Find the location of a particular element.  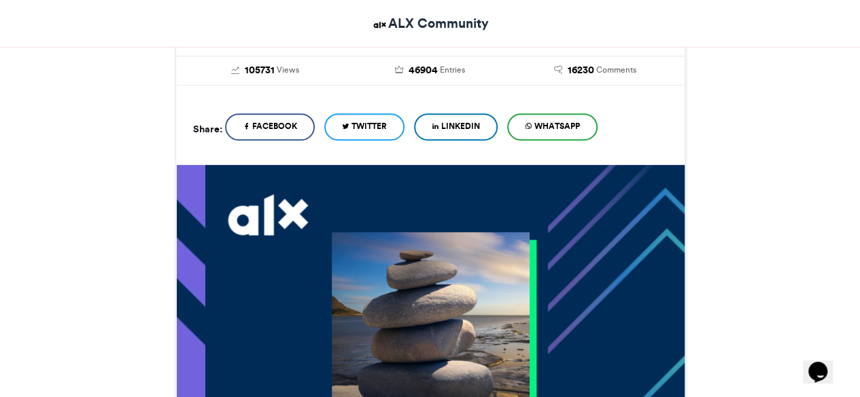

span: Comments is located at coordinates (616, 70).